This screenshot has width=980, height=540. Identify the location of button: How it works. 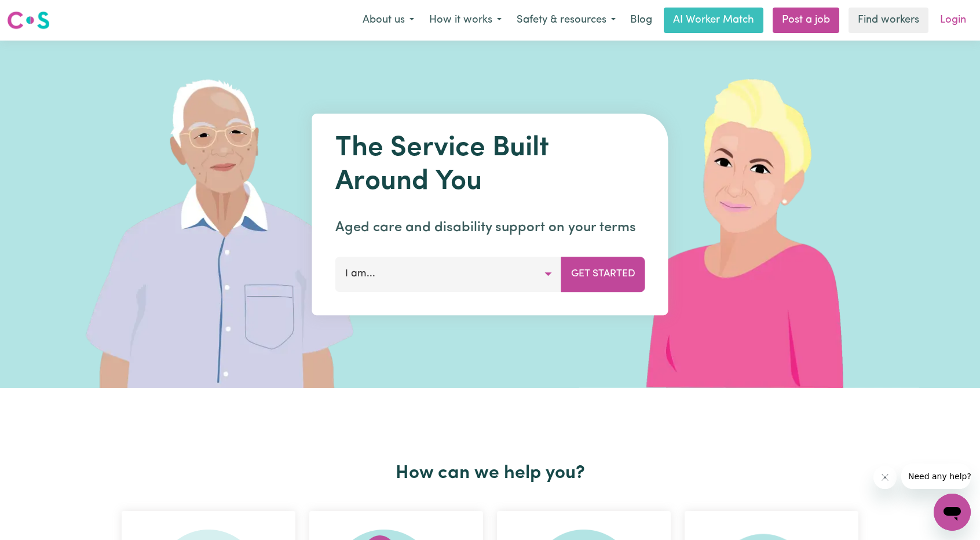
(465, 20).